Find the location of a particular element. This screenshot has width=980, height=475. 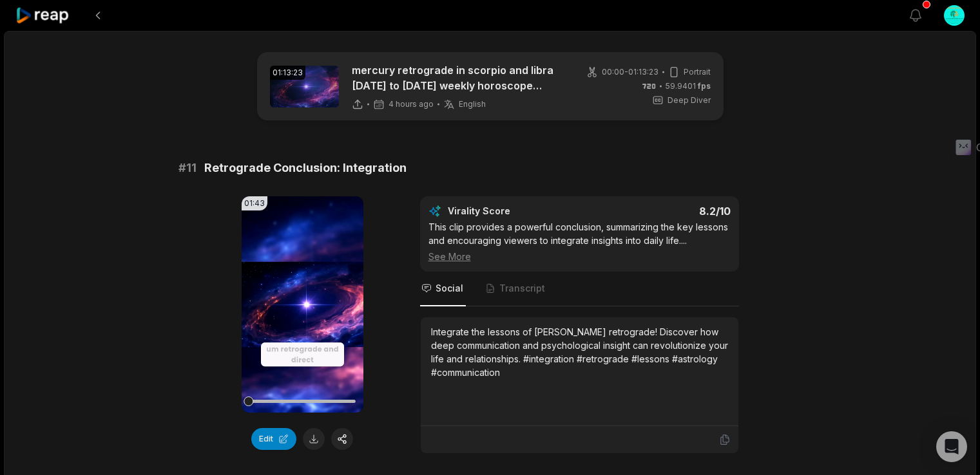

div: Virality Score is located at coordinates (517, 211).